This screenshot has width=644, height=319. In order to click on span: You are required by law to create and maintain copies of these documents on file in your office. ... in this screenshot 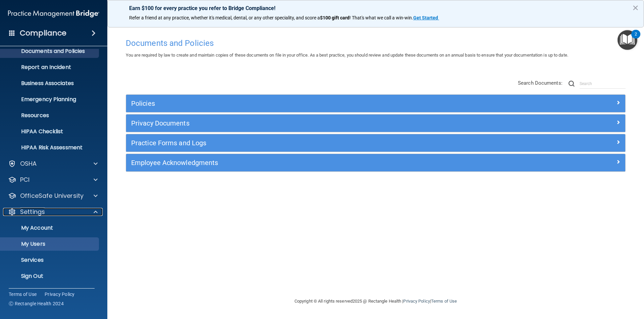, I will do `click(347, 55)`.